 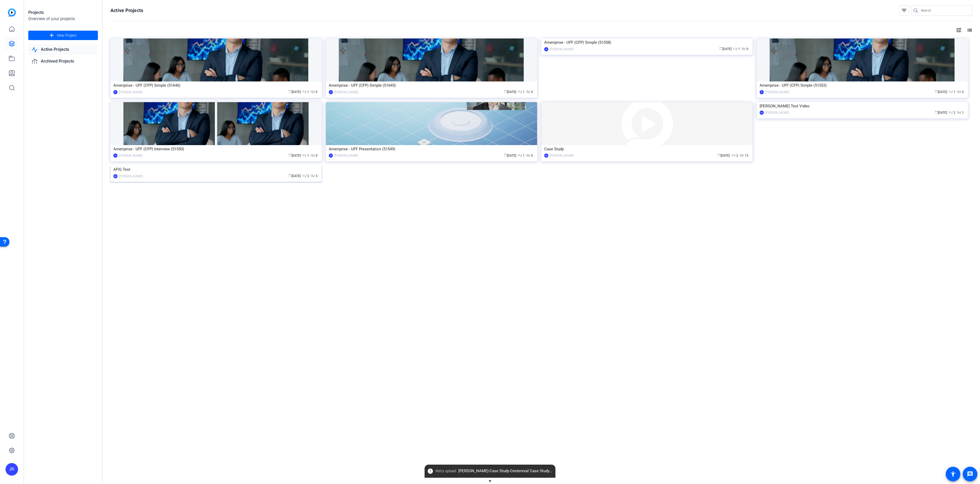 What do you see at coordinates (647, 43) in the screenshot?
I see `div: Ameriprise - UFF (CFP) Simple (51558)` at bounding box center [647, 43].